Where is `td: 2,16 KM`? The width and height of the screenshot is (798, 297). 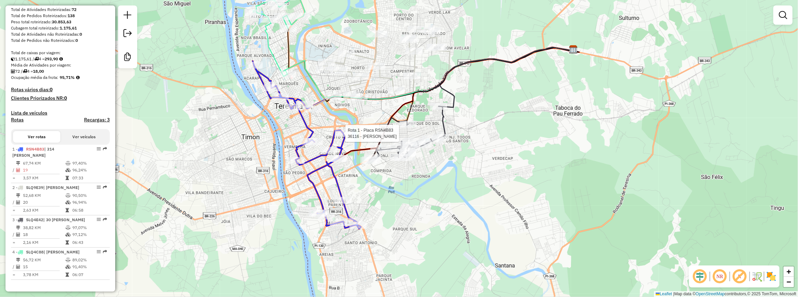 td: 2,16 KM is located at coordinates (44, 243).